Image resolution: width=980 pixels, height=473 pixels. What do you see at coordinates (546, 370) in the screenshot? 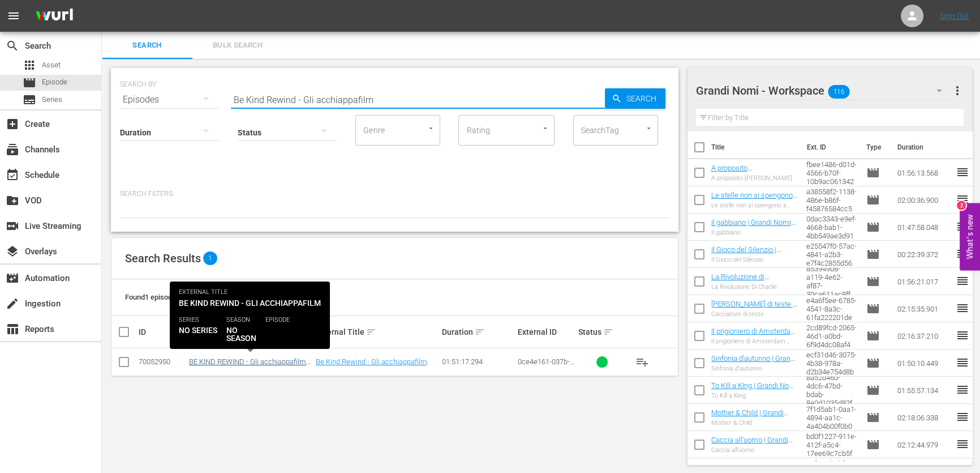
I see `span: 0ce4e161-037b-4fea-88f1-8f82d377fa83` at bounding box center [546, 370].